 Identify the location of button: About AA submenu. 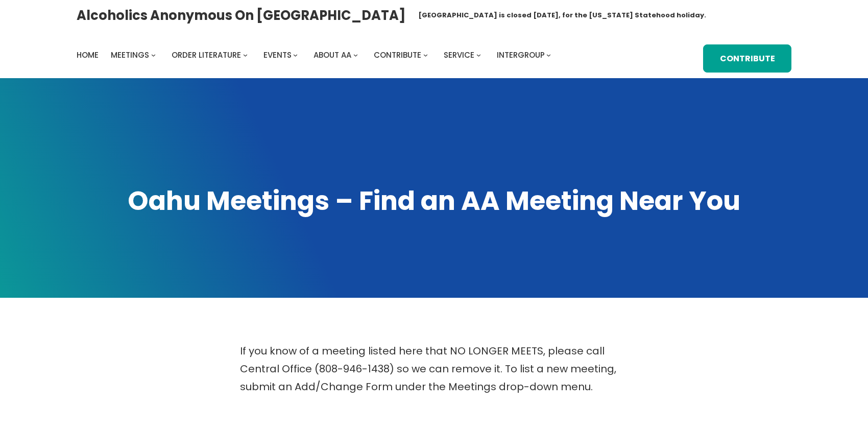
(355, 55).